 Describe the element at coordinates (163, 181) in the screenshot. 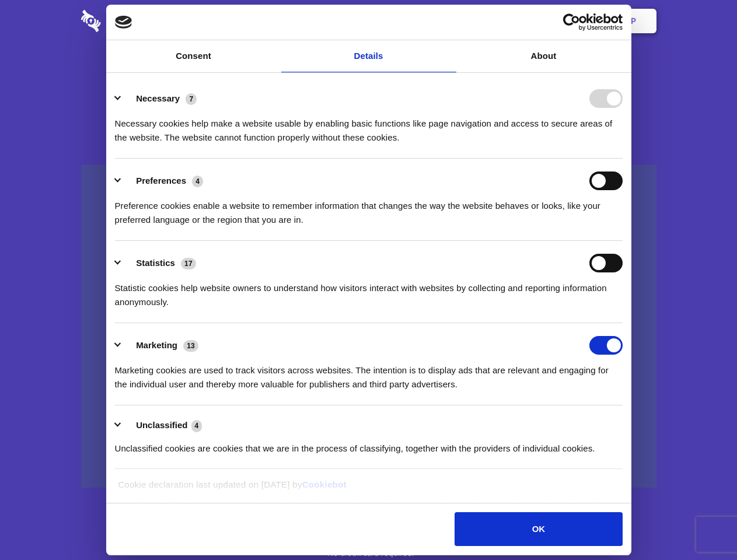

I see `button: Preferences (4)` at that location.